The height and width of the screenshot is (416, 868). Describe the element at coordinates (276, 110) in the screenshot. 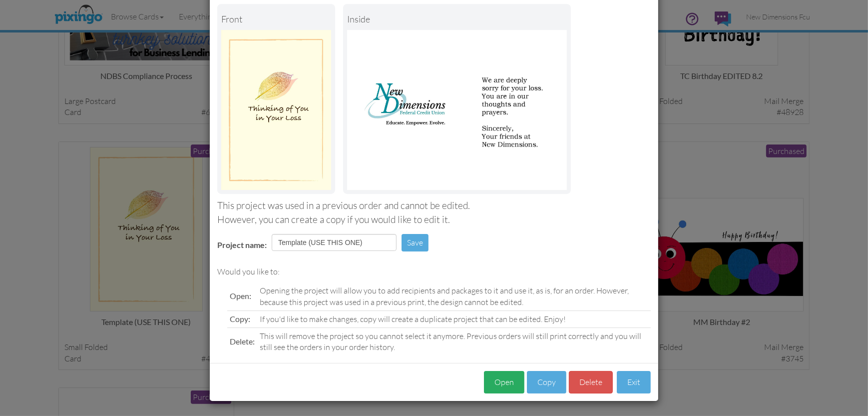

I see `img: Landscape Image` at that location.